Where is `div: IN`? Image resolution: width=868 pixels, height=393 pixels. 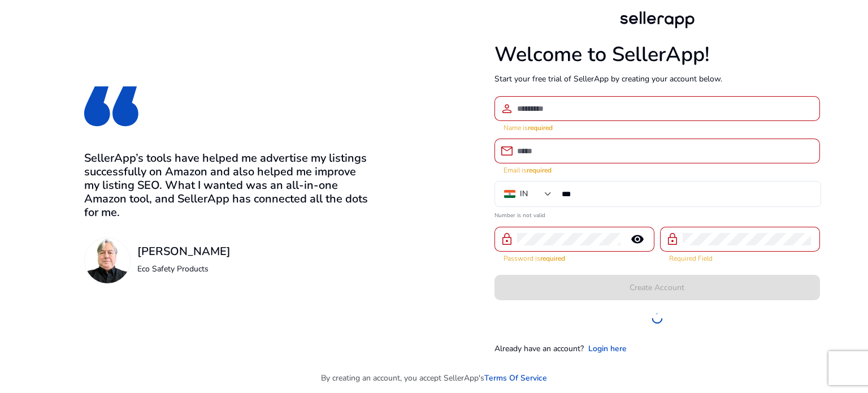
div: IN is located at coordinates (524, 194).